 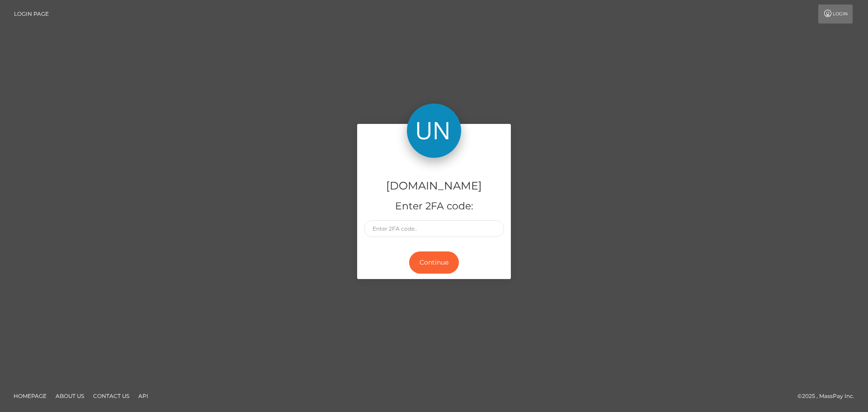 What do you see at coordinates (434, 263) in the screenshot?
I see `button: Continue` at bounding box center [434, 263].